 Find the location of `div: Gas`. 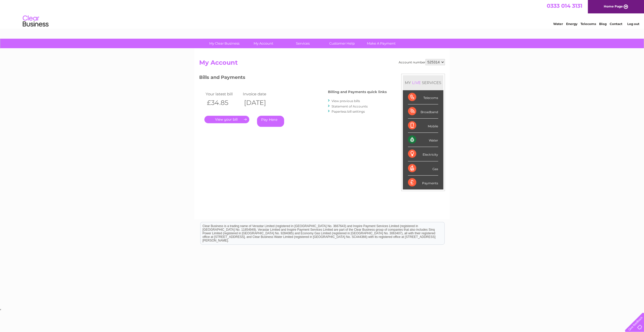

div: Gas is located at coordinates (423, 168).